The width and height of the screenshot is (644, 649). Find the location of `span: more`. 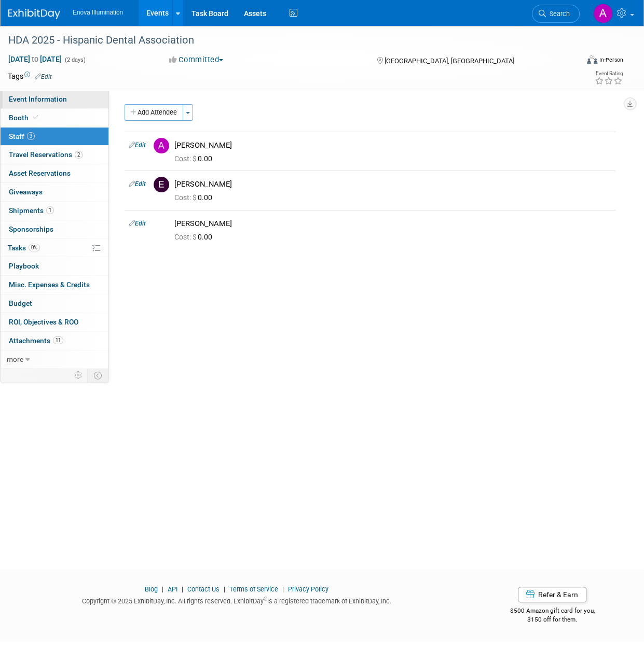

span: more is located at coordinates (15, 359).